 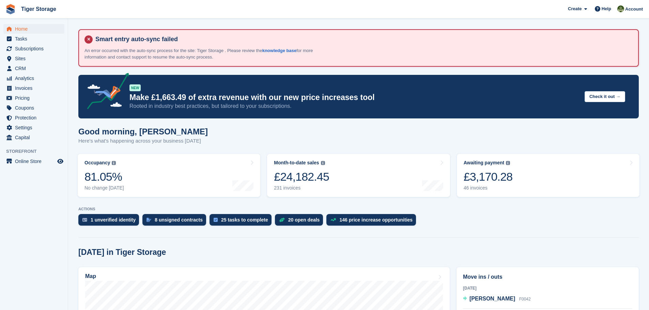 I want to click on a: 1 unverified identity, so click(x=110, y=222).